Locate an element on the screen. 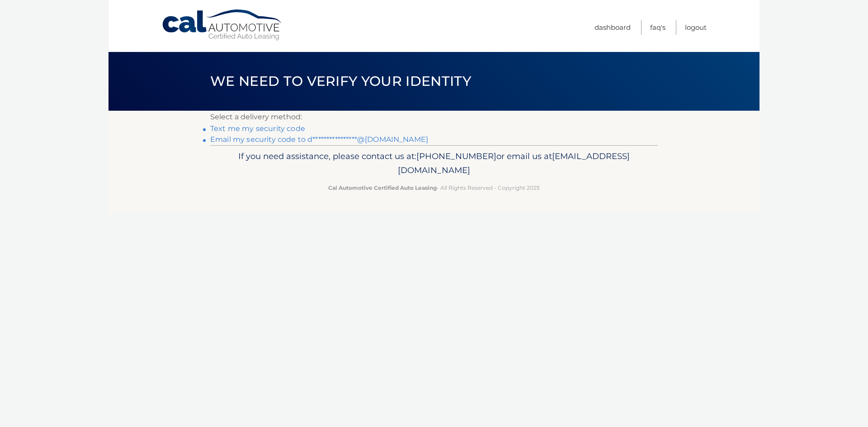 The width and height of the screenshot is (868, 427). p: If you need assistance, please contact us at: or email us at is located at coordinates (434, 164).